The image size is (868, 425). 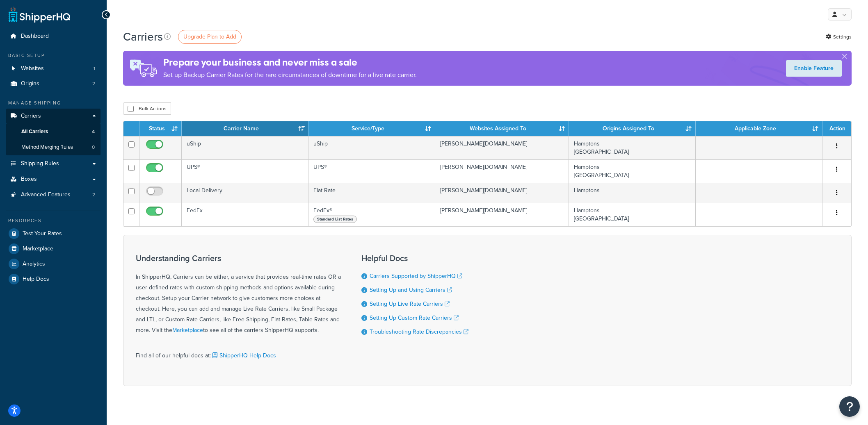 I want to click on li: Test Your Rates, so click(x=54, y=234).